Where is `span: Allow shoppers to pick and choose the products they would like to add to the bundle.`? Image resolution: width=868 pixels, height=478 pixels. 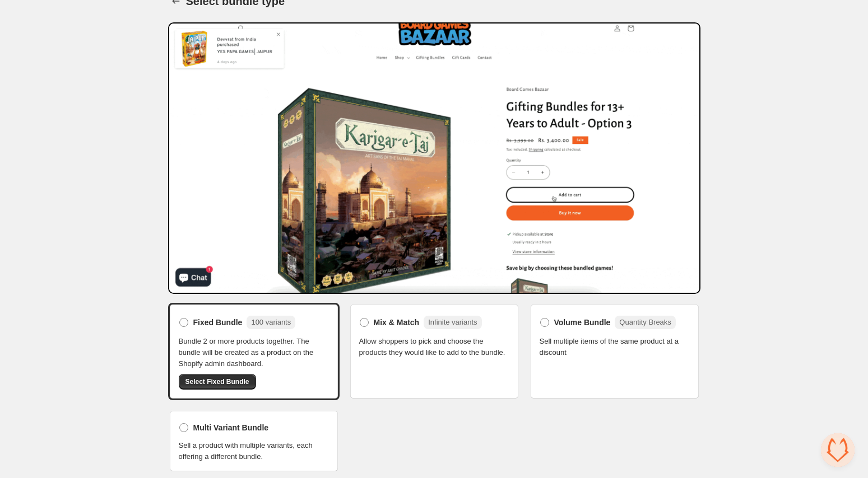 span: Allow shoppers to pick and choose the products they would like to add to the bundle. is located at coordinates (434, 347).